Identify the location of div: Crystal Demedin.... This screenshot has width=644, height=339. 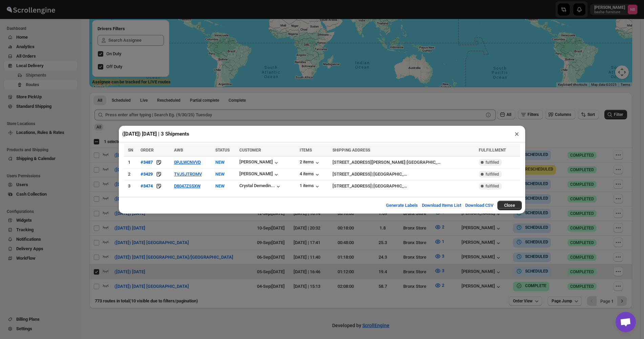
(257, 185).